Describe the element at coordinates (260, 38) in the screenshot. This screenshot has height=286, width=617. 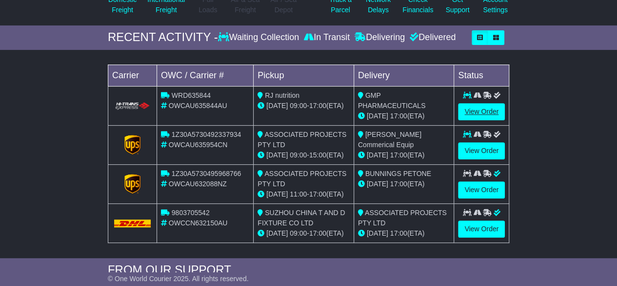
I see `div: Waiting Collection` at that location.